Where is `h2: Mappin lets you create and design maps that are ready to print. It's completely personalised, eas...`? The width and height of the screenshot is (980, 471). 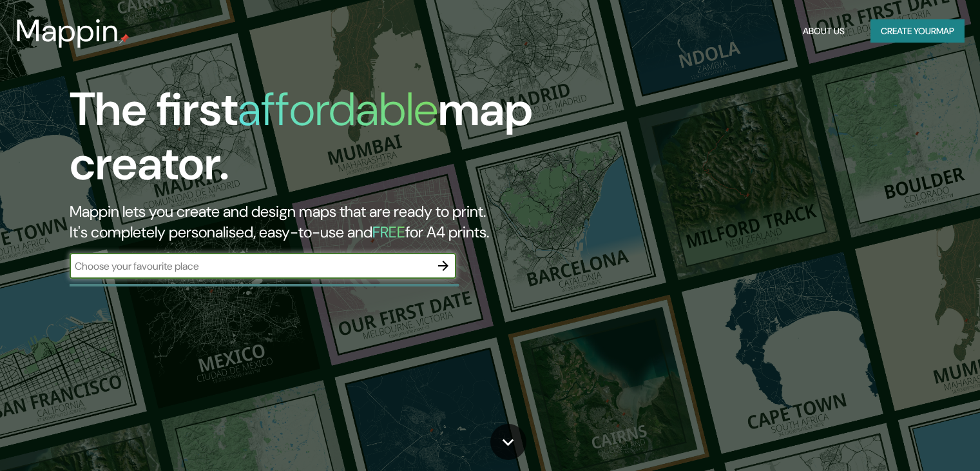
h2: Mappin lets you create and design maps that are ready to print. It's completely personalised, eas... is located at coordinates (315, 222).